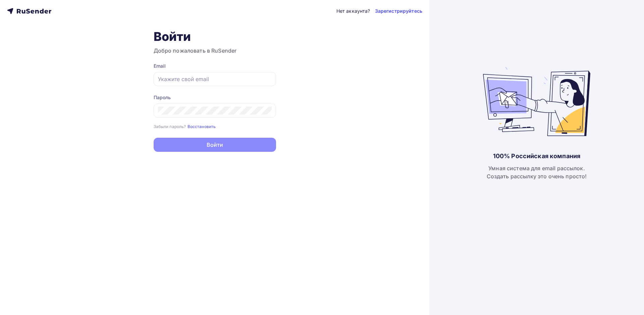 The width and height of the screenshot is (644, 315). I want to click on a: Зарегистрируйтесь, so click(399, 11).